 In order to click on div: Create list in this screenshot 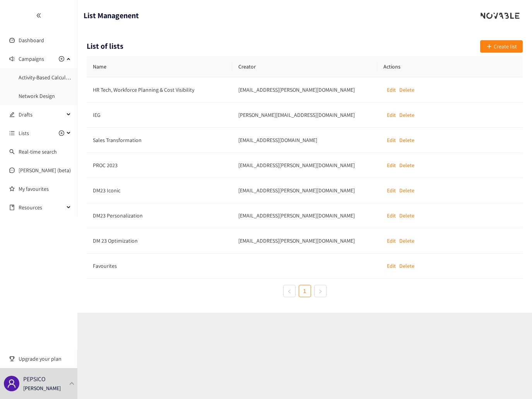, I will do `click(501, 47)`.